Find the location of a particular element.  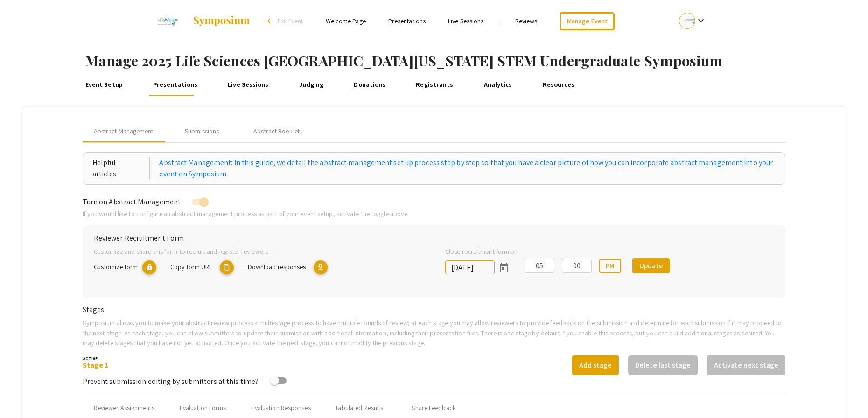

mat-icon: Export responses is located at coordinates (321, 268).